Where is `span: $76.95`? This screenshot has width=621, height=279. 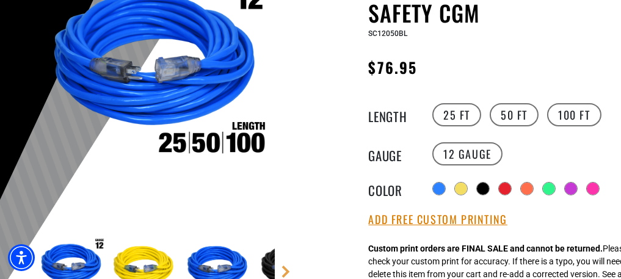 span: $76.95 is located at coordinates (392, 67).